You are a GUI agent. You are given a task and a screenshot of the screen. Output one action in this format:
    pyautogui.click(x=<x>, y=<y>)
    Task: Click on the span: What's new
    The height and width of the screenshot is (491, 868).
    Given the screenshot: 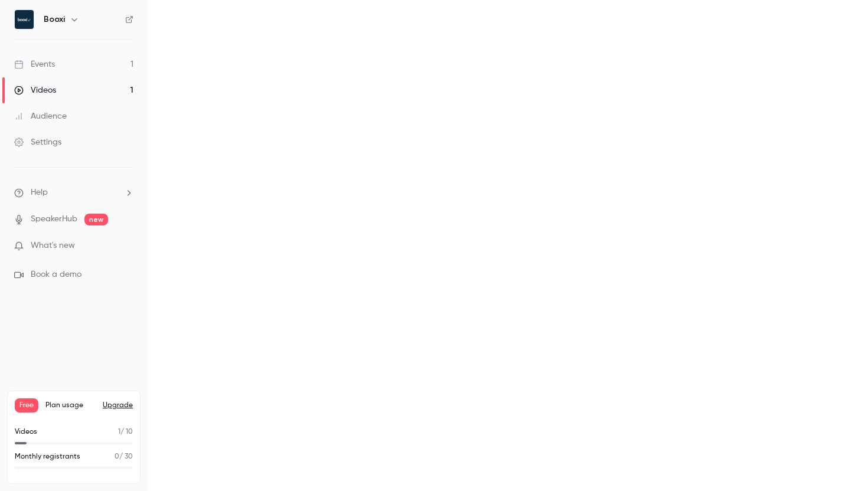 What is the action you would take?
    pyautogui.click(x=53, y=246)
    